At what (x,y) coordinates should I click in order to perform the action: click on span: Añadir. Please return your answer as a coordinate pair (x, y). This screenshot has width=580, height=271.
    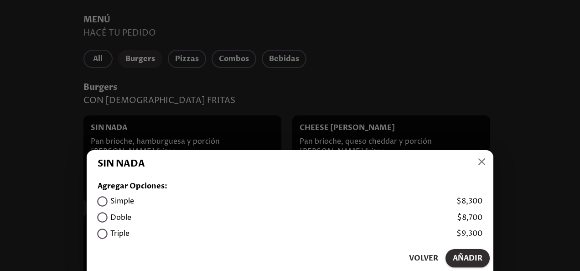
    Looking at the image, I should click on (468, 258).